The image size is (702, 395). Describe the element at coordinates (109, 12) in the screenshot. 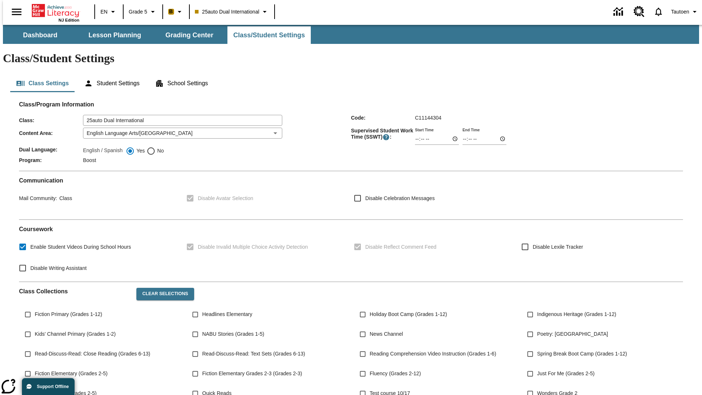

I see `button: Language: EN, Select a language` at that location.